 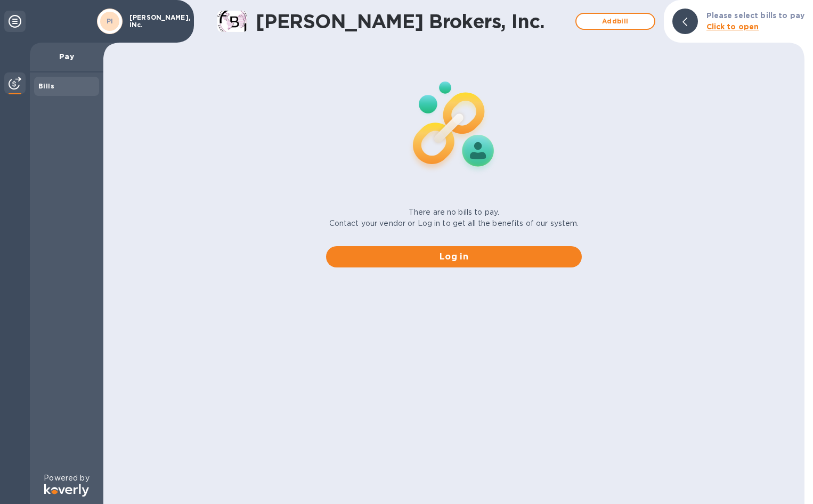 I want to click on b: PI, so click(x=110, y=21).